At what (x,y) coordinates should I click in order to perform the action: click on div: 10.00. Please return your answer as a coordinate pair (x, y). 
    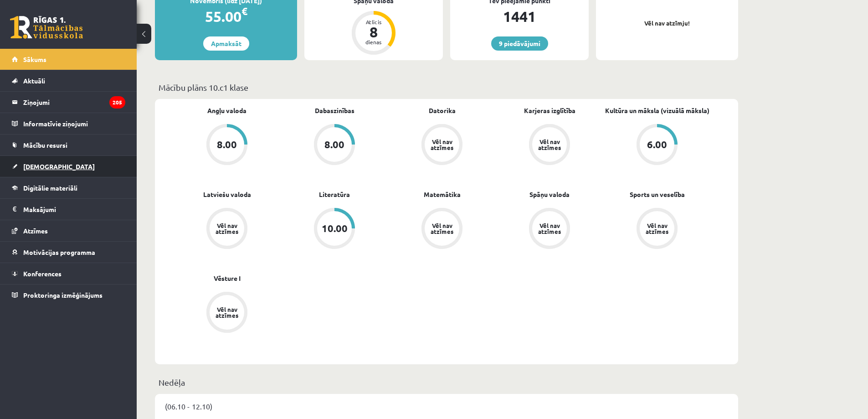
    Looking at the image, I should click on (335, 229).